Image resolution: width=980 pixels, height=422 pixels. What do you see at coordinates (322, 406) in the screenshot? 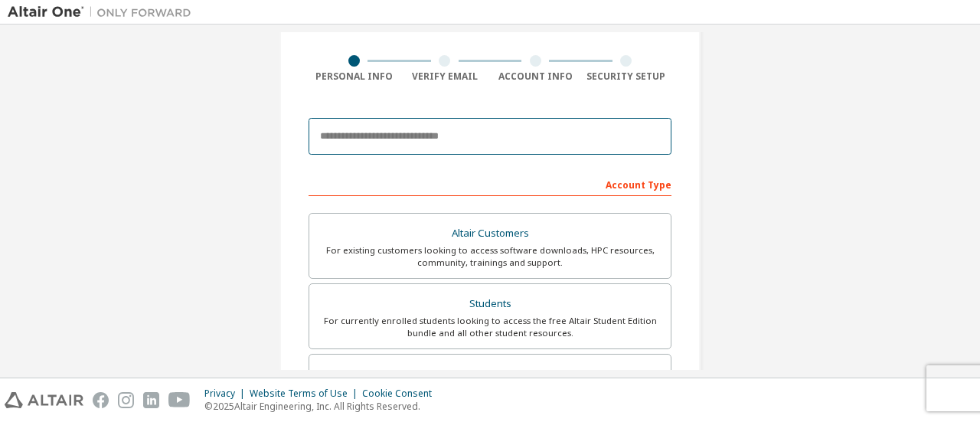
I see `p: © 2025 Altair Engineering, Inc. All Rights Reserved.` at bounding box center [322, 406].